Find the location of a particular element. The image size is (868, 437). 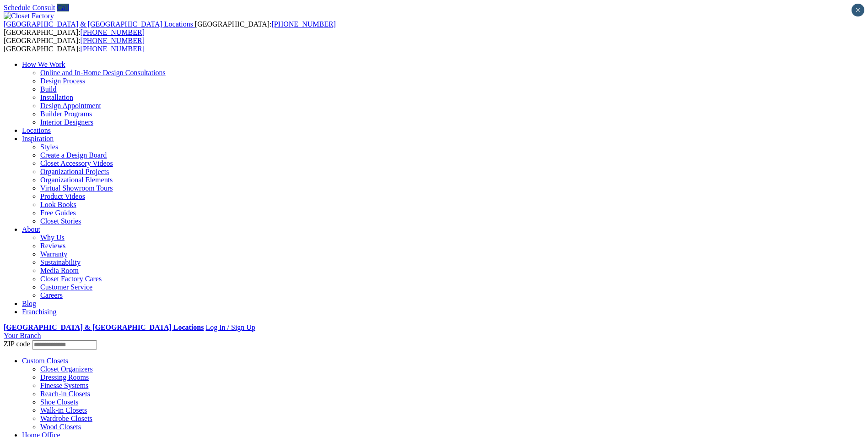

a: Schedule Consult is located at coordinates (29, 8).